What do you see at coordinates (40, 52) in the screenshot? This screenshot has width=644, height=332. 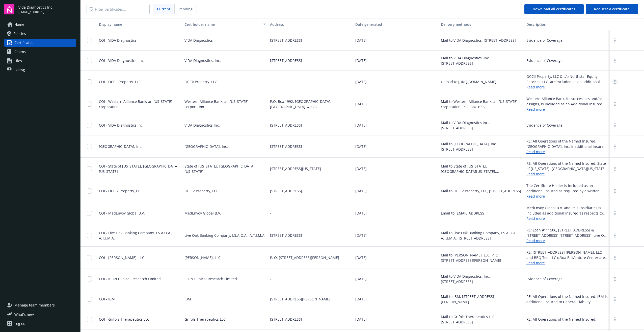 I see `a: Claims` at bounding box center [40, 52].